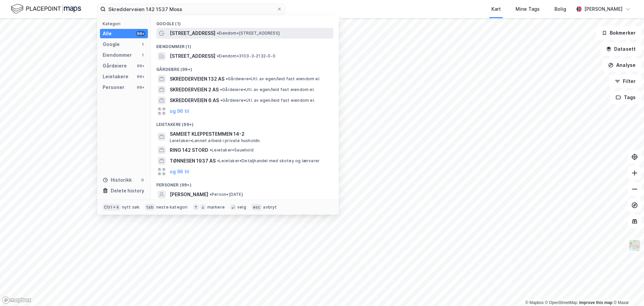  Describe the element at coordinates (634, 245) in the screenshot. I see `img: Z` at that location.